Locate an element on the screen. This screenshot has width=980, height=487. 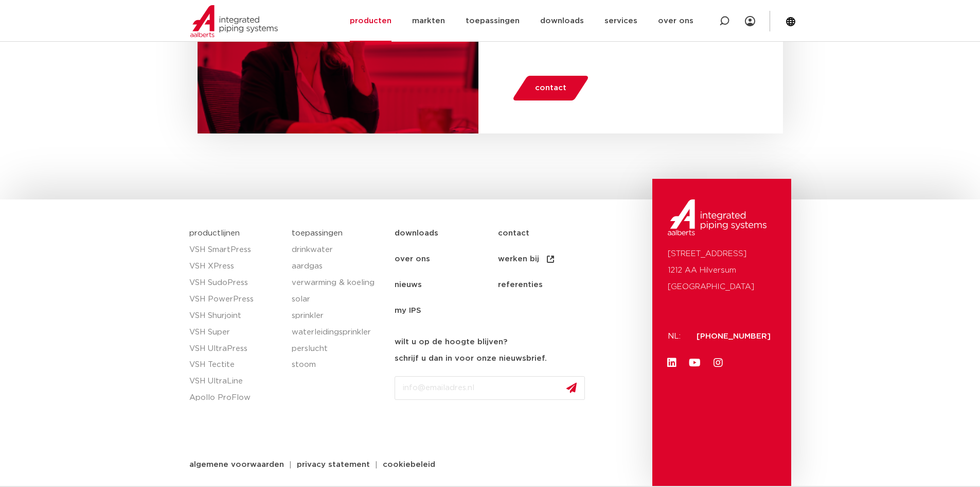
a: VSH SudoPress is located at coordinates (236, 283).